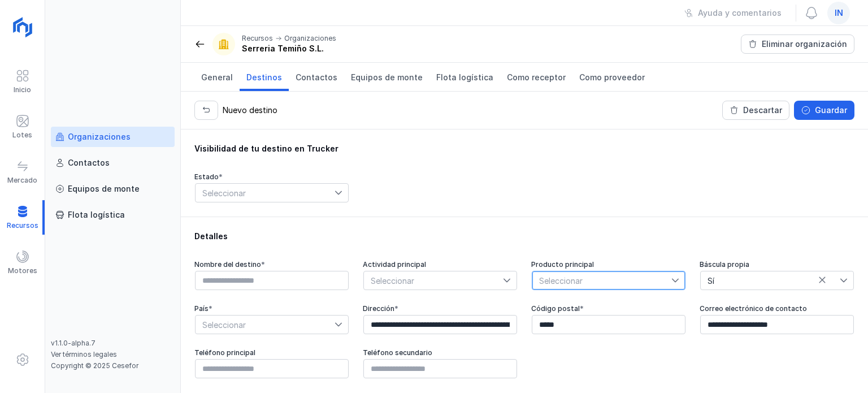 The width and height of the screenshot is (868, 393). I want to click on div: Descartar, so click(762, 110).